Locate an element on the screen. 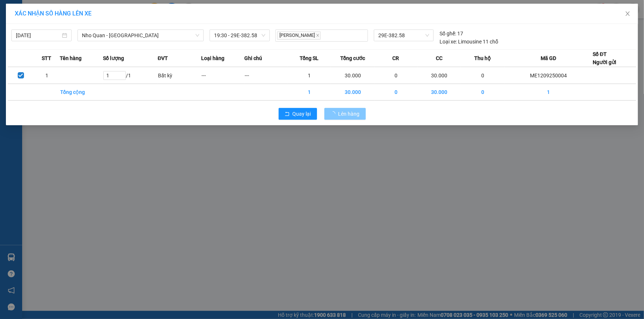  button: Close is located at coordinates (628, 14).